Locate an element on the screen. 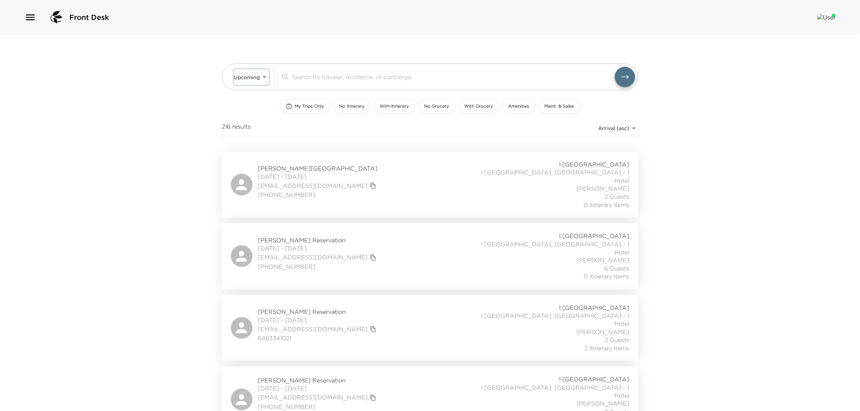 The image size is (860, 411). input: Search by traveler, residence, or concierge is located at coordinates (453, 77).